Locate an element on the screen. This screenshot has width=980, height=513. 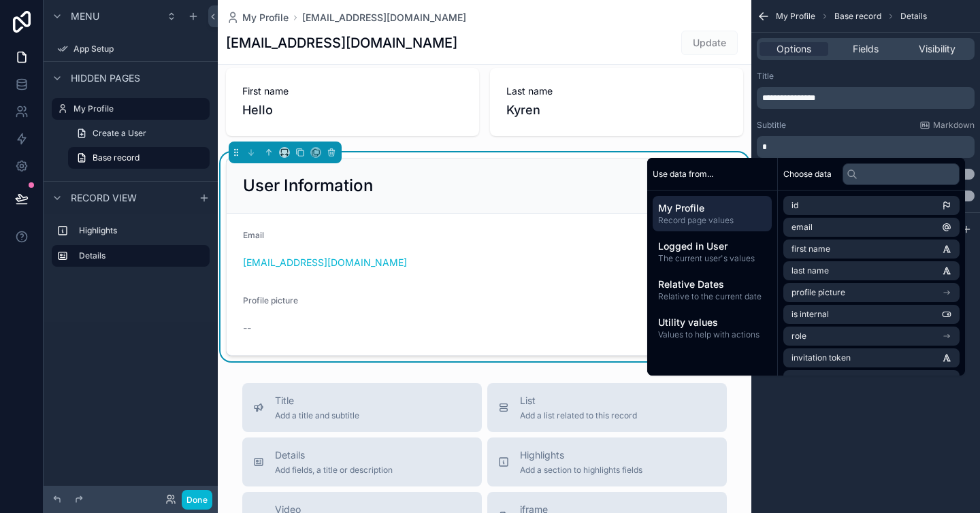
span: Menu is located at coordinates (85, 16).